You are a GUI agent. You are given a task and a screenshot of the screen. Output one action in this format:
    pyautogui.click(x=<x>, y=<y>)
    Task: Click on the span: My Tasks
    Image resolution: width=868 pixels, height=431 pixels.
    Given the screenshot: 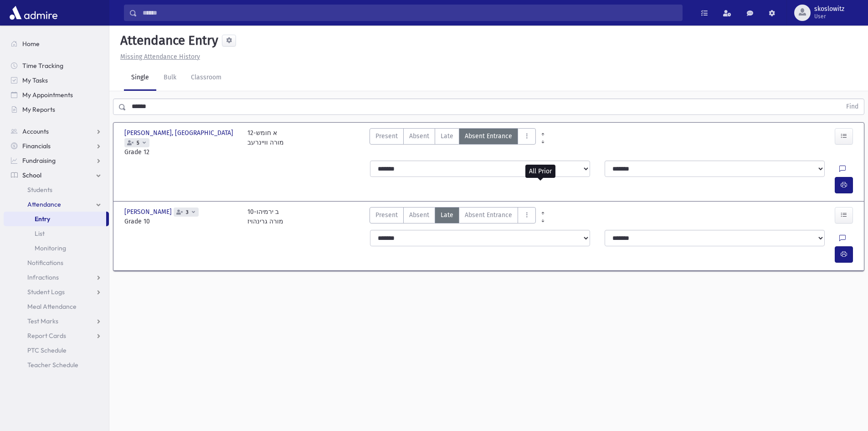 What is the action you would take?
    pyautogui.click(x=35, y=80)
    